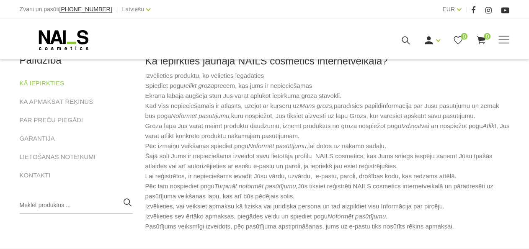 The height and width of the screenshot is (249, 529). Describe the element at coordinates (327, 86) in the screenshot. I see `li: Spiediet pogu precēm, kas jums ir nepieciešamas` at that location.